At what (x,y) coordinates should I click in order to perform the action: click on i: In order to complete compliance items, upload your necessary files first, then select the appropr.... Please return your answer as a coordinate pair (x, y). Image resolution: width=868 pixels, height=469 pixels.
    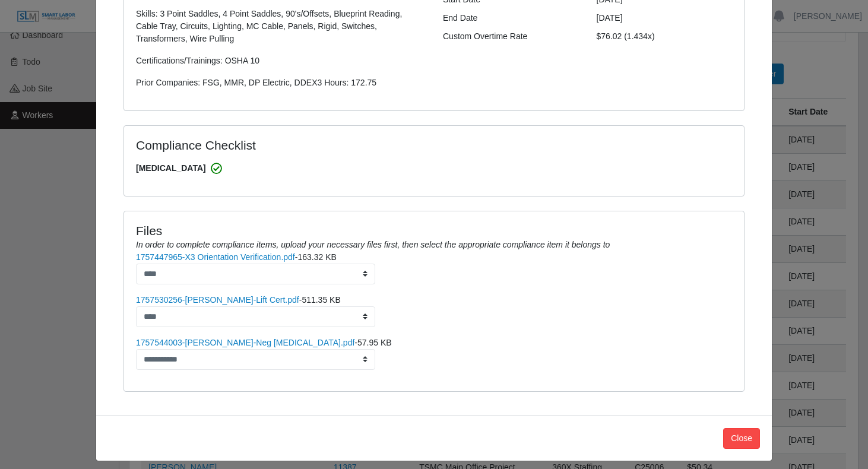
    Looking at the image, I should click on (373, 244).